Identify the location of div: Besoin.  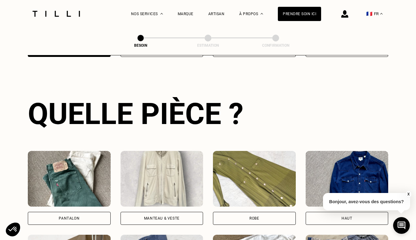
(141, 45).